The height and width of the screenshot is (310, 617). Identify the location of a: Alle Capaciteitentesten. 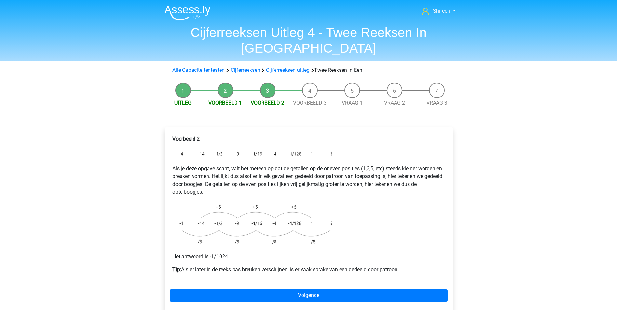
(199, 70).